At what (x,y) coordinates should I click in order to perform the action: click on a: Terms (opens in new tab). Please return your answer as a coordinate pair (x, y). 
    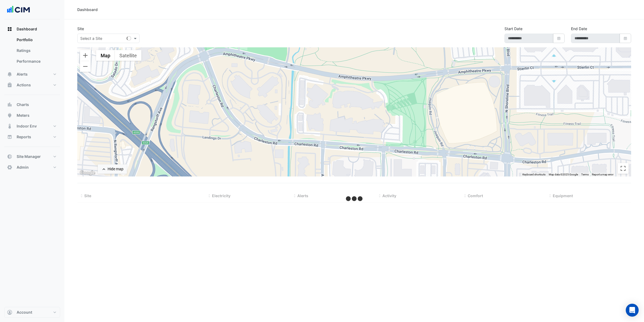
    Looking at the image, I should click on (585, 174).